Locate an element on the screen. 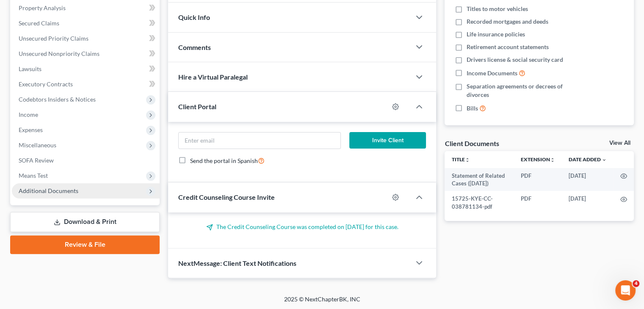 This screenshot has height=309, width=644. span: Recorded mortgages and deeds is located at coordinates (507, 21).